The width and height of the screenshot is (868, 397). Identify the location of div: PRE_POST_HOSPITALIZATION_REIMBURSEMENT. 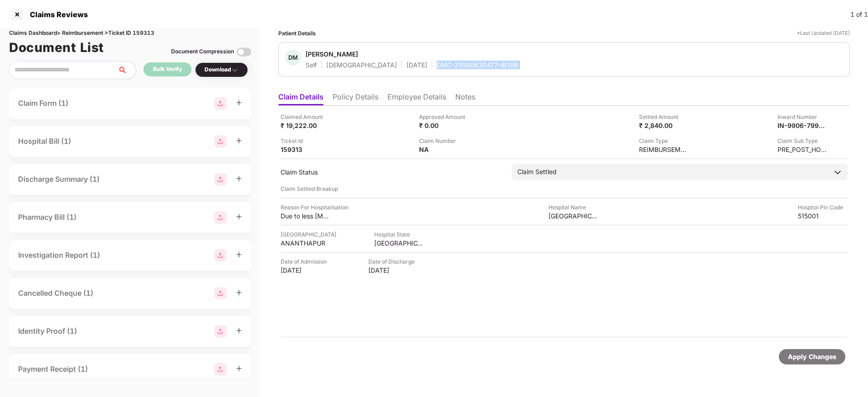
(802, 149).